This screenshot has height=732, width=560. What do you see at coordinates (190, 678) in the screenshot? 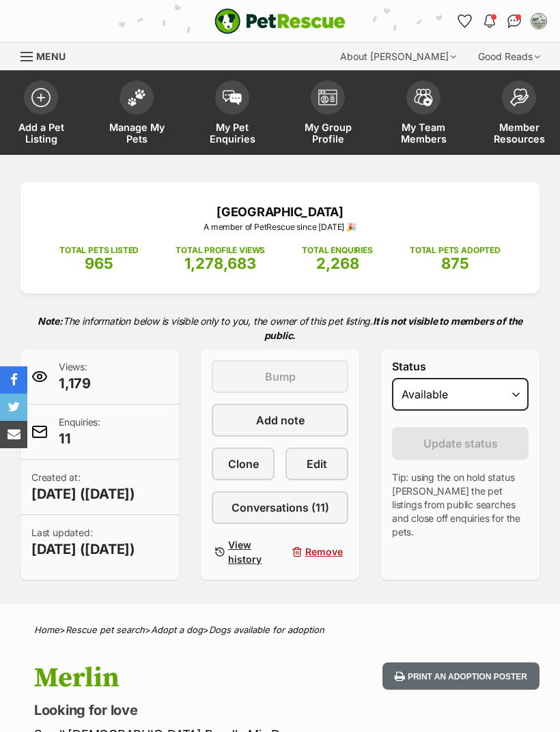
I see `h1: Merlin` at bounding box center [190, 678].